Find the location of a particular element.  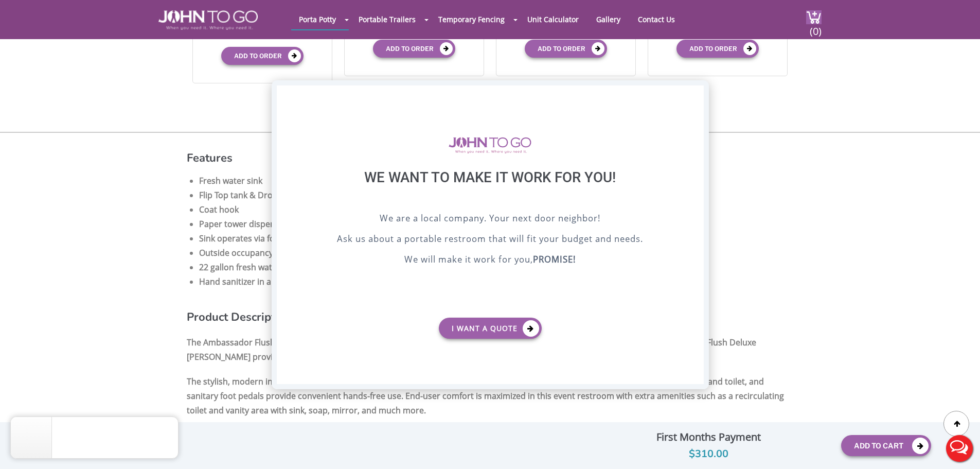

p: We will make it work for you, is located at coordinates (490, 260).